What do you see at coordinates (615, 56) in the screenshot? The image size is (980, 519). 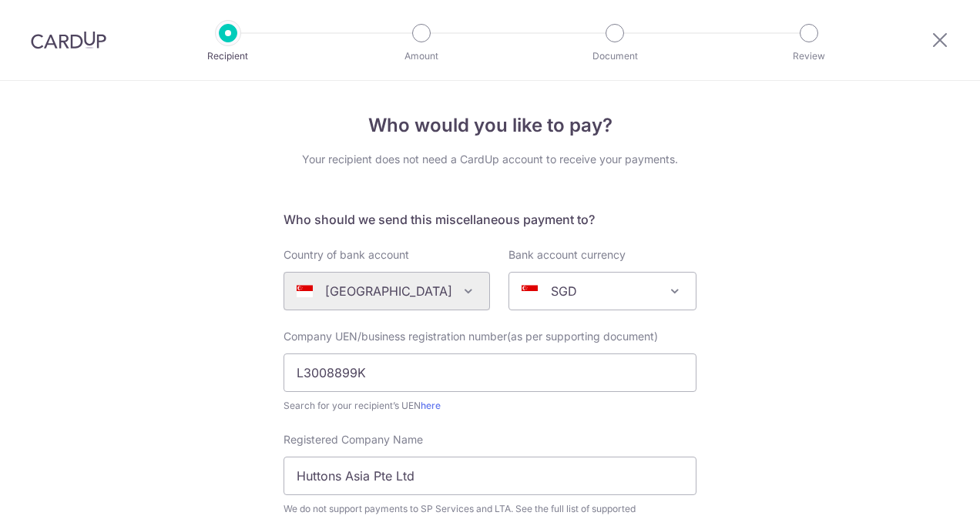 I see `p: Document` at bounding box center [615, 56].